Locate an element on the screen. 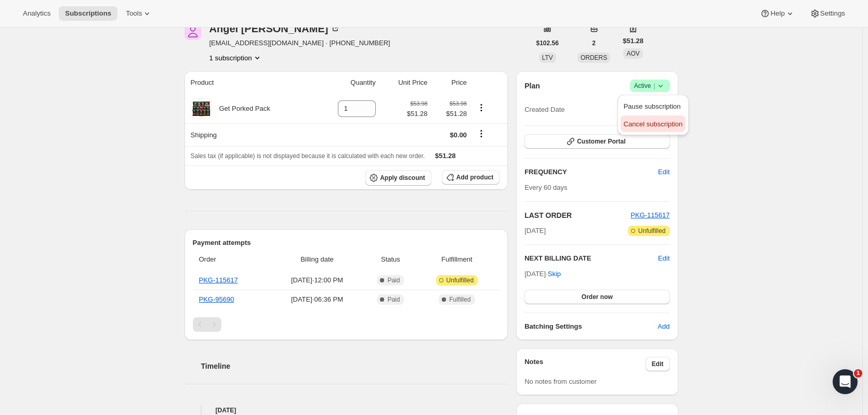  span: Settings is located at coordinates (832, 13).